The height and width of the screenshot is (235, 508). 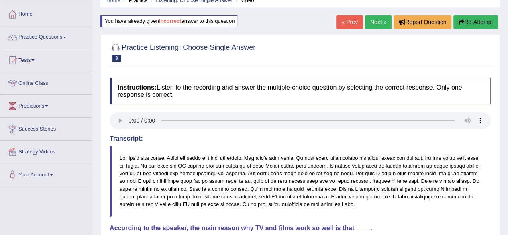 What do you see at coordinates (182, 52) in the screenshot?
I see `h2: Practice Listening: Choose Single Answer` at bounding box center [182, 52].